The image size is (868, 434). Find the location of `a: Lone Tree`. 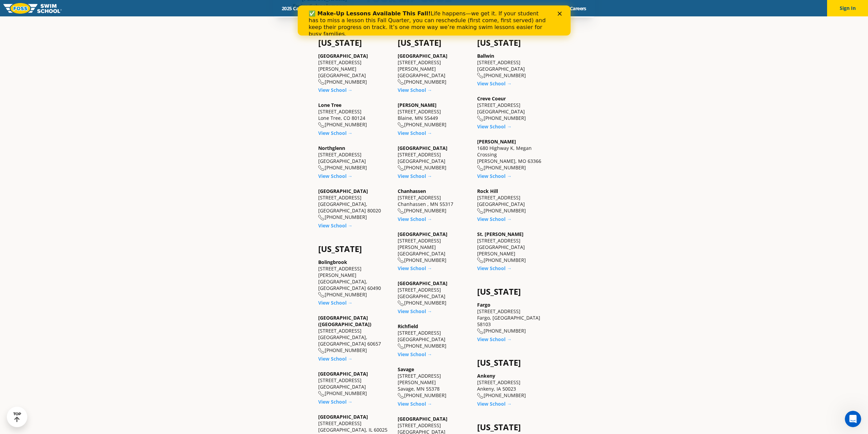

a: Lone Tree is located at coordinates (330, 105).